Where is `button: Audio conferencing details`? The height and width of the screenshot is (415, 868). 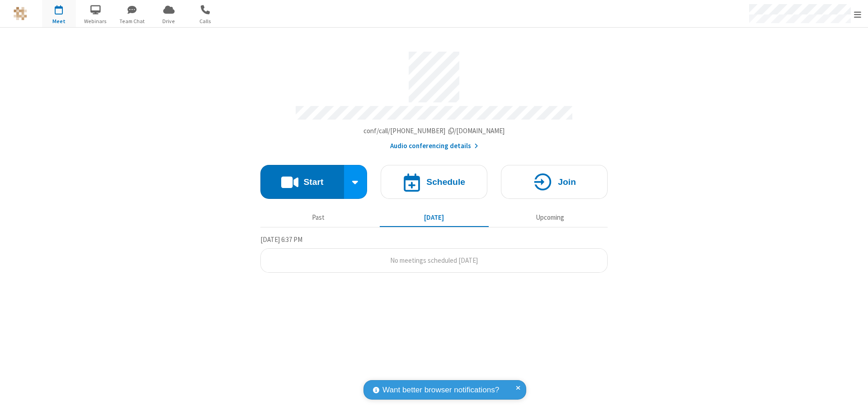
button: Audio conferencing details is located at coordinates (434, 146).